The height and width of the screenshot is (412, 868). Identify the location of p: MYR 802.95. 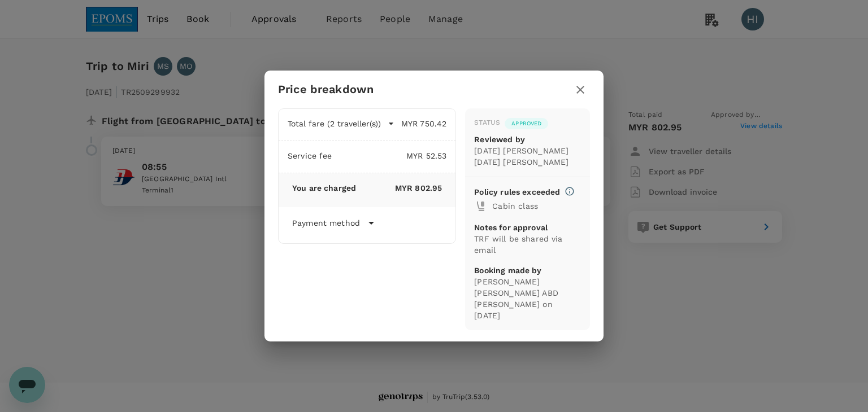
(398, 188).